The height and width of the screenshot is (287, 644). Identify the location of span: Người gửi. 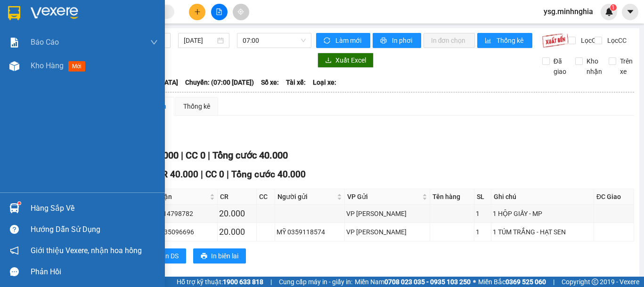
(306, 196).